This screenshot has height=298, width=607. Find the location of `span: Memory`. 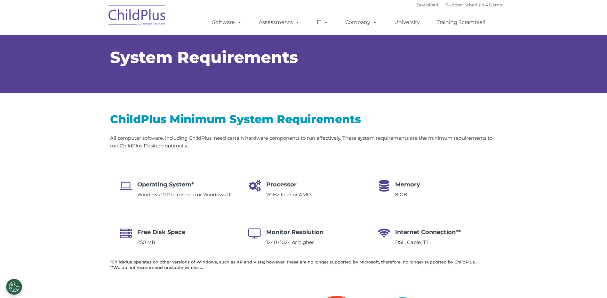

span: Memory is located at coordinates (408, 185).